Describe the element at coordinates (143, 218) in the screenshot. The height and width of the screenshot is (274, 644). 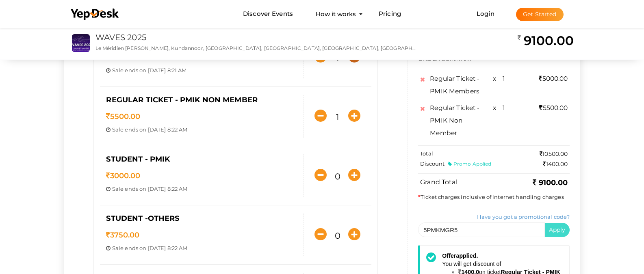
I see `span: Student -Others` at that location.